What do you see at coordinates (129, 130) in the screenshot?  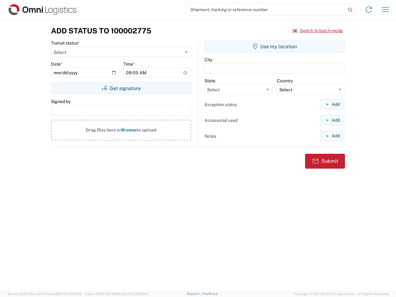 I see `span: Browse` at bounding box center [129, 130].